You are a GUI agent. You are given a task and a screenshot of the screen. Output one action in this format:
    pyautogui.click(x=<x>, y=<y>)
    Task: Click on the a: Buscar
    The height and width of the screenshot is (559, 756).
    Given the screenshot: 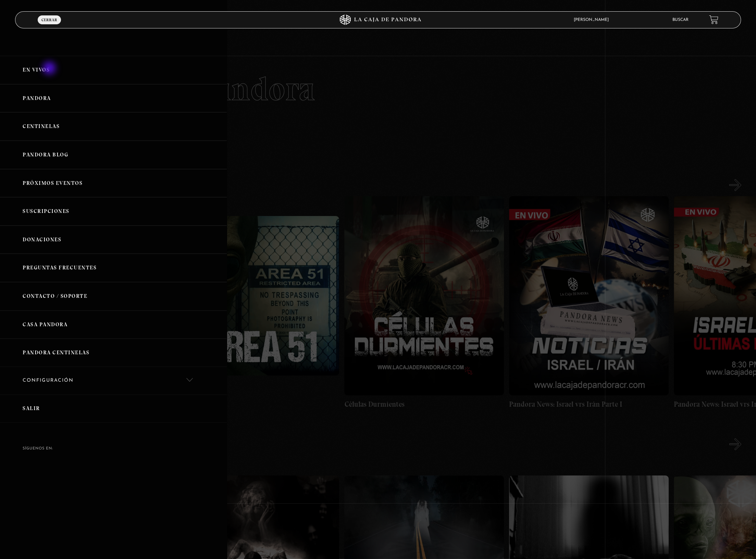 What is the action you would take?
    pyautogui.click(x=680, y=20)
    